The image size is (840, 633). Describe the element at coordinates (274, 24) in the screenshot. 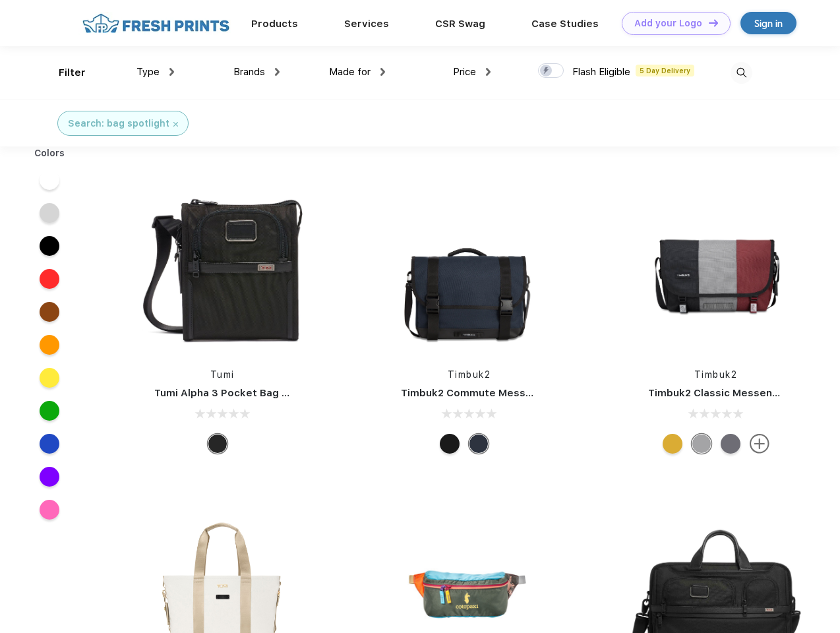

I see `a: Products` at that location.